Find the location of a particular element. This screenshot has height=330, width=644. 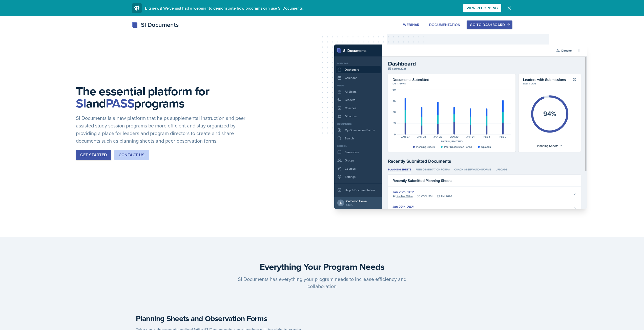

div: Documentation is located at coordinates (445, 25).